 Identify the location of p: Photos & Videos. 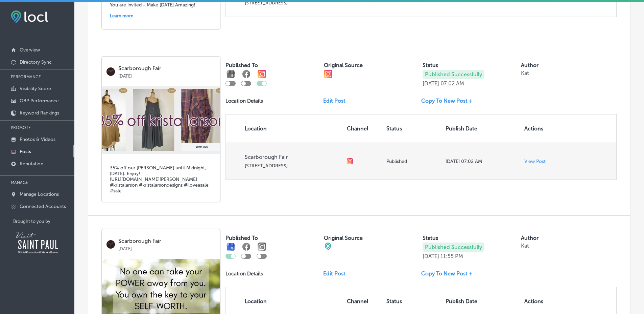
(37, 139).